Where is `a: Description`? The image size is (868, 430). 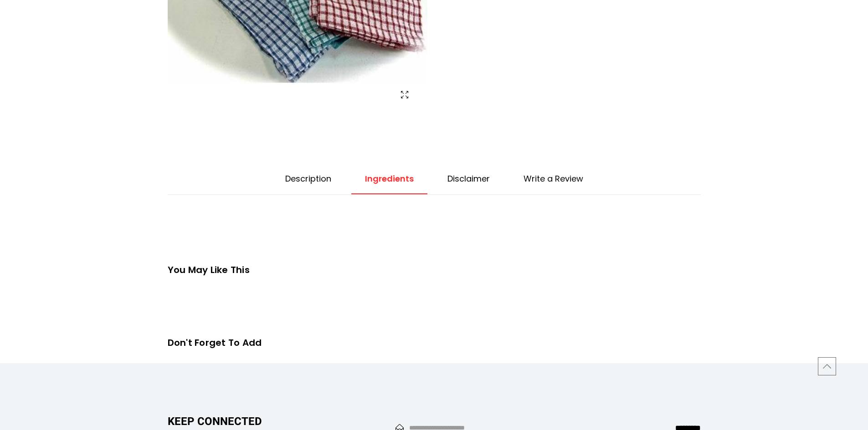
a: Description is located at coordinates (308, 184).